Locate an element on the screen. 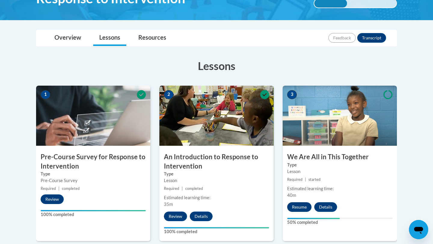 The height and width of the screenshot is (244, 433). button: Resume is located at coordinates (299, 207).